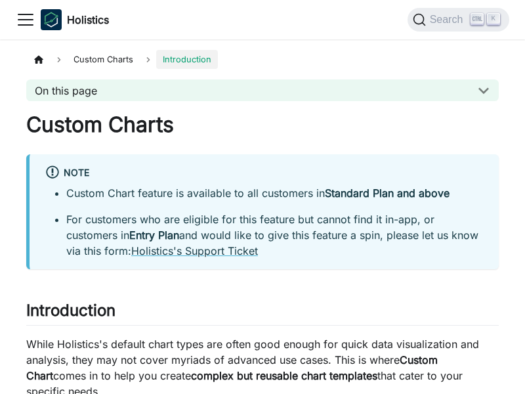 This screenshot has height=394, width=525. What do you see at coordinates (274, 193) in the screenshot?
I see `li: Custom Chart feature is available to all customers in` at bounding box center [274, 193].